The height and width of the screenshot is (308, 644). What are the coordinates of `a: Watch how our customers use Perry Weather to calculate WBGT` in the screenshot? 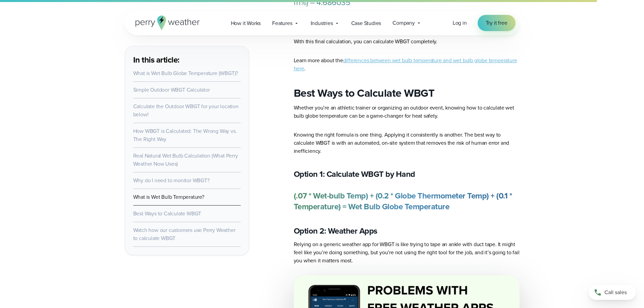 It's located at (185, 234).